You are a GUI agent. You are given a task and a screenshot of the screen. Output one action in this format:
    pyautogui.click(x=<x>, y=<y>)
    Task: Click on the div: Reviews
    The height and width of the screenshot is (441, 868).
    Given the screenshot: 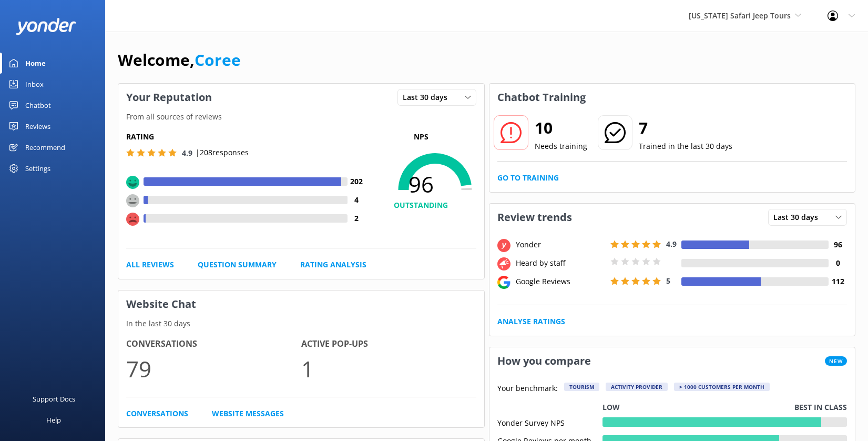 What is the action you would take?
    pyautogui.click(x=38, y=126)
    